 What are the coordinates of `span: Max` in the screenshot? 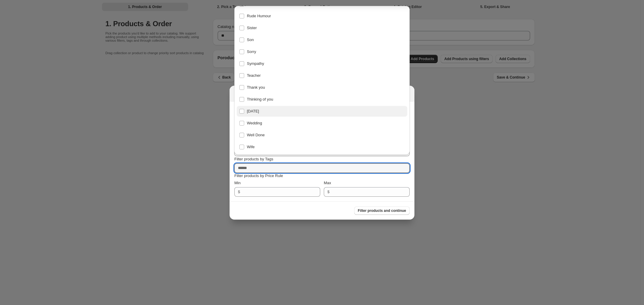 It's located at (327, 183).